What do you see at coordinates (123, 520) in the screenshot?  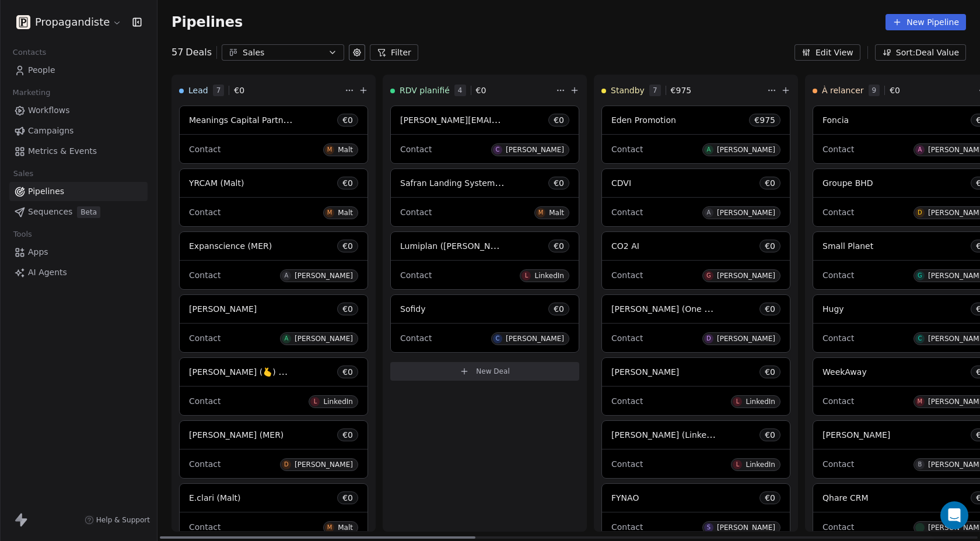 I see `span: Help & Support` at bounding box center [123, 520].